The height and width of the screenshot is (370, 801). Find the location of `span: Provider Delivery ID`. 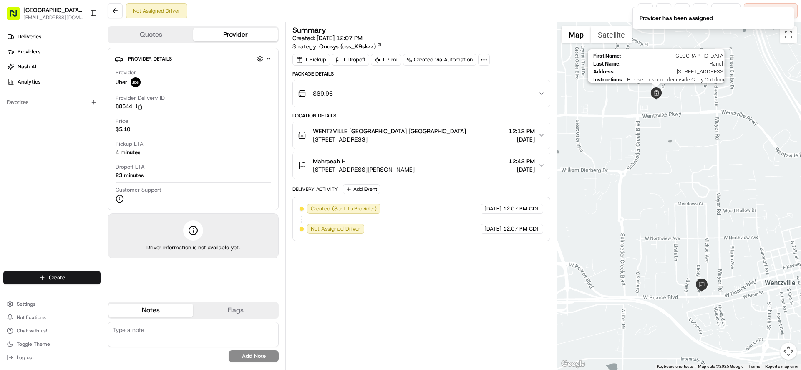

span: Provider Delivery ID is located at coordinates (140, 98).